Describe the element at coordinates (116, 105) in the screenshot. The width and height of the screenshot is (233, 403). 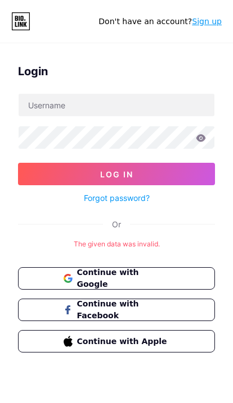
I see `input: Username` at that location.